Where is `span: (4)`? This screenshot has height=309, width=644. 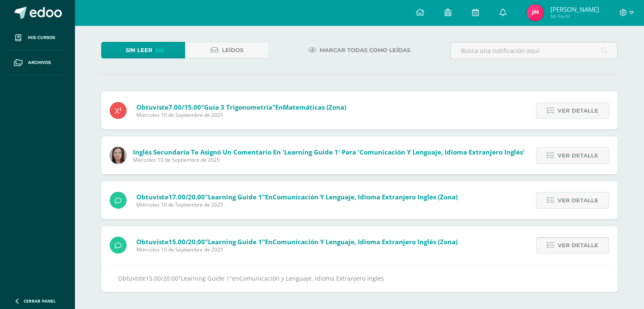 span: (4) is located at coordinates (160, 50).